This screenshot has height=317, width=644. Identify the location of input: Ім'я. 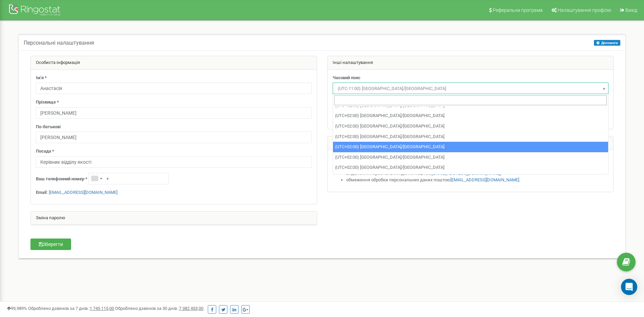
(174, 88).